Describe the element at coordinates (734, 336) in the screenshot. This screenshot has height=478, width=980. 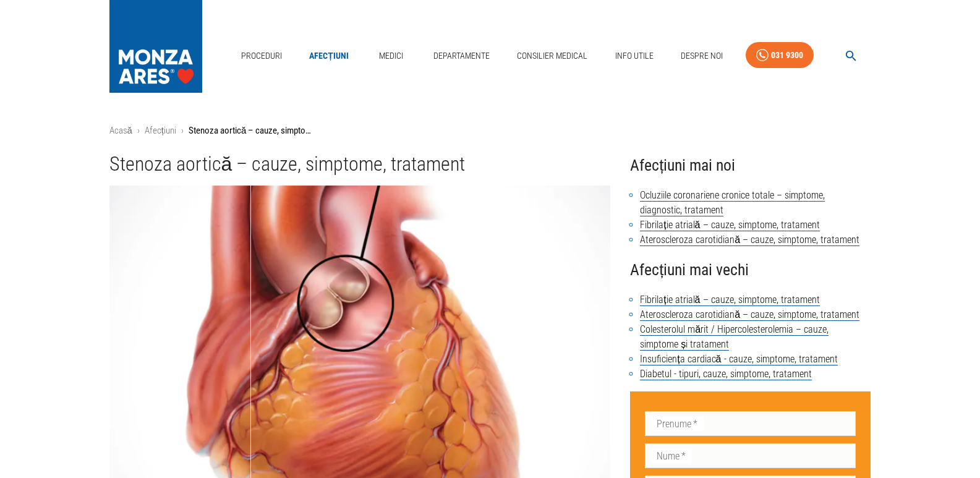
I see `a: Colesterolul mărit / Hipercolesterolemia – cauze, simptome și tratament` at that location.